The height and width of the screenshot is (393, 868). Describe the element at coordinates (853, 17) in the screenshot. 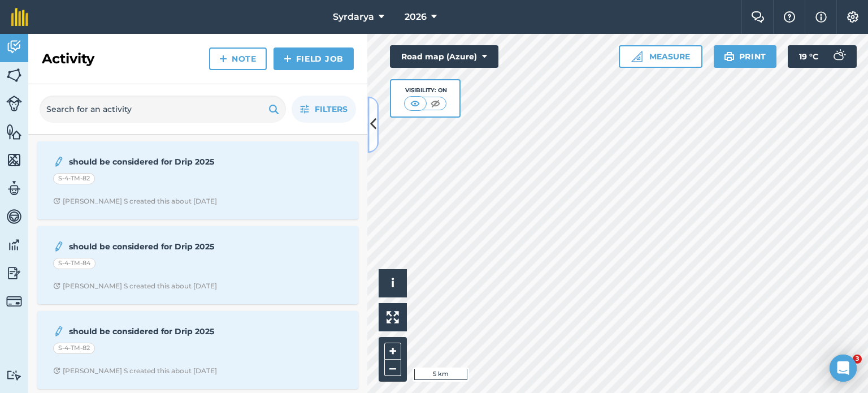

I see `img: A cog icon` at that location.